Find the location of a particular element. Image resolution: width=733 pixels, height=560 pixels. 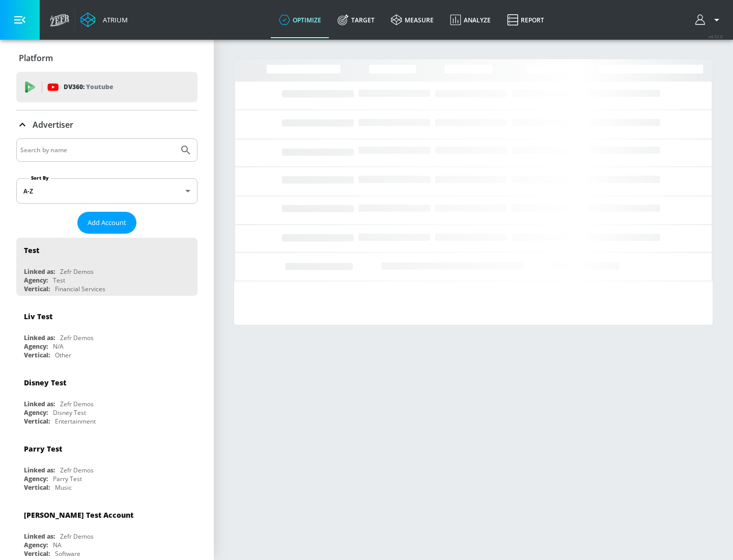

button: Add Account is located at coordinates (107, 222).